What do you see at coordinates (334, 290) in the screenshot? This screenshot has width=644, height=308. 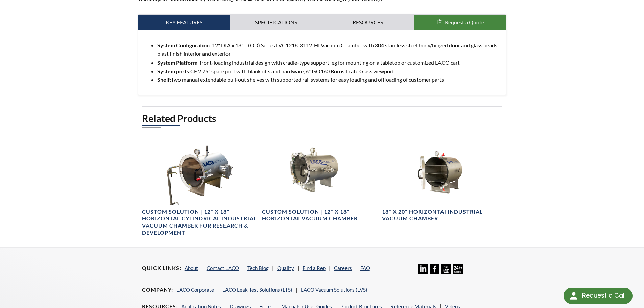 I see `a: LACO Vacuum Solutions (LVS)` at bounding box center [334, 290].